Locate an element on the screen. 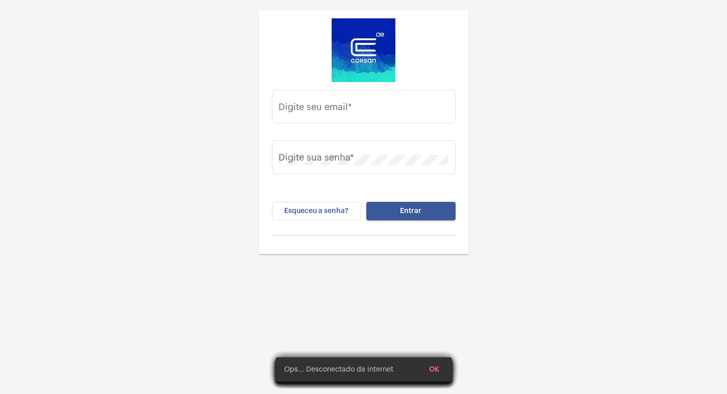 The width and height of the screenshot is (727, 394). span: Entrar is located at coordinates (411, 211).